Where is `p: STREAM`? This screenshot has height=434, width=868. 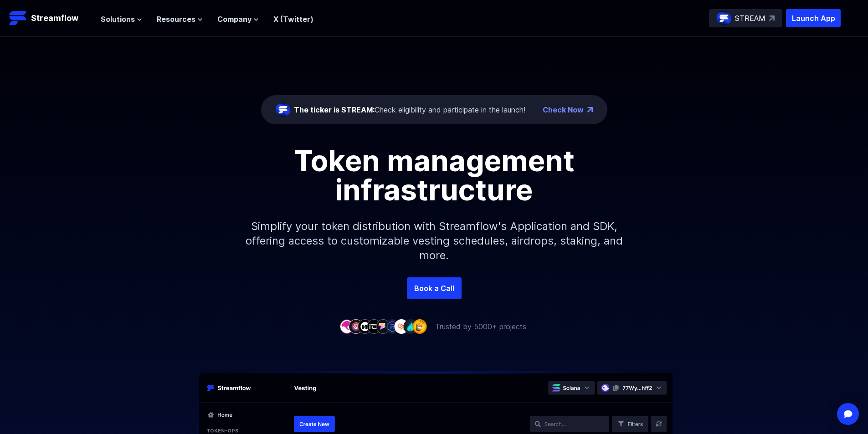 p: STREAM is located at coordinates (750, 18).